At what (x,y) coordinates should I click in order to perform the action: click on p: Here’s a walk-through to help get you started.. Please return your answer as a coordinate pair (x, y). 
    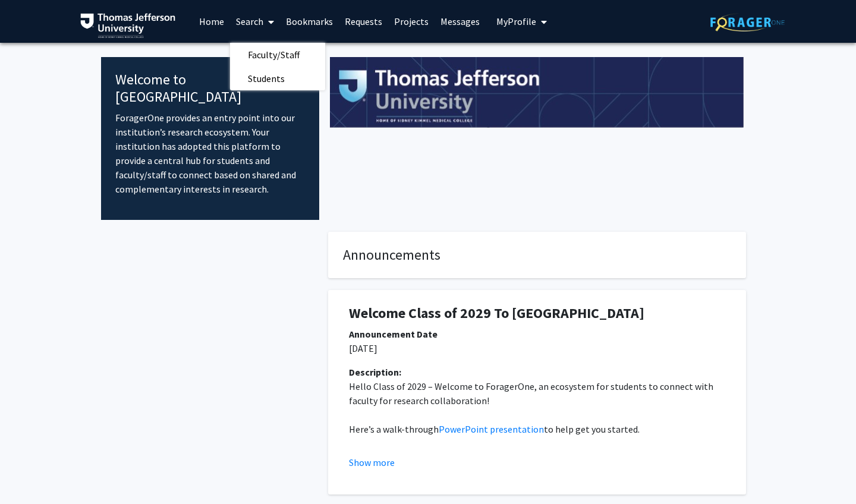
    Looking at the image, I should click on (536, 429).